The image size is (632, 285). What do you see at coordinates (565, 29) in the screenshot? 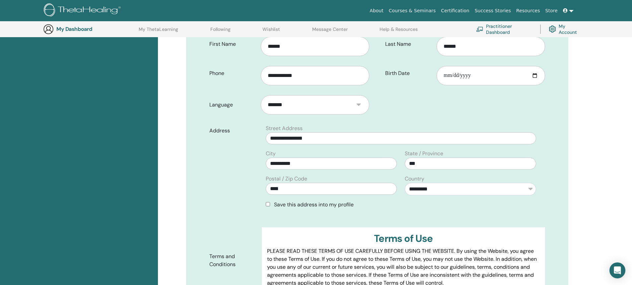
I see `a: My Account` at bounding box center [565, 29].